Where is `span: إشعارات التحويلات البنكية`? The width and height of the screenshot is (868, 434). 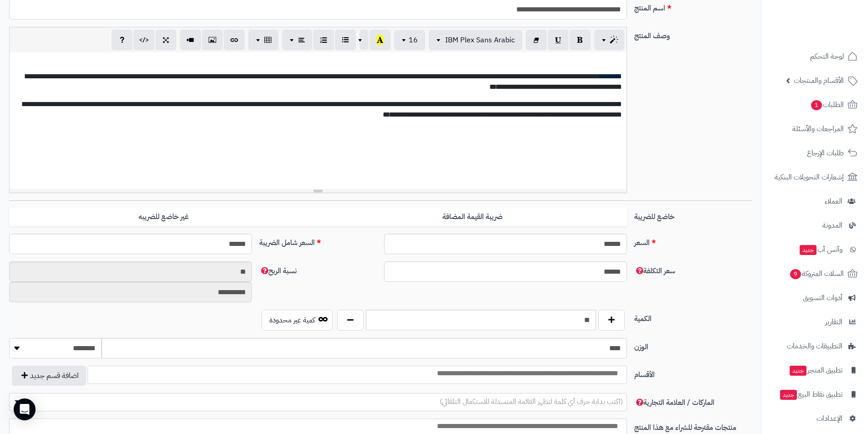 span: إشعارات التحويلات البنكية is located at coordinates (809, 177).